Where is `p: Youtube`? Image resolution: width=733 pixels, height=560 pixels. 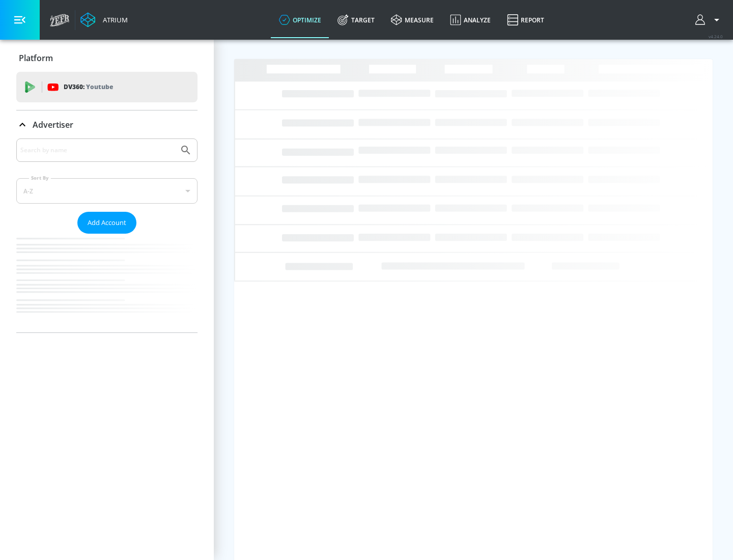
p: Youtube is located at coordinates (99, 87).